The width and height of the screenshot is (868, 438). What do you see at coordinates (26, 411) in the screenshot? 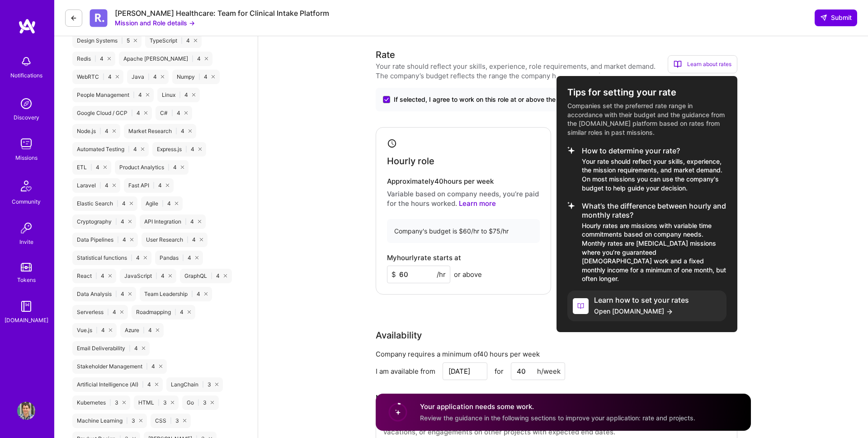
I see `img: User Avatar` at bounding box center [26, 411].